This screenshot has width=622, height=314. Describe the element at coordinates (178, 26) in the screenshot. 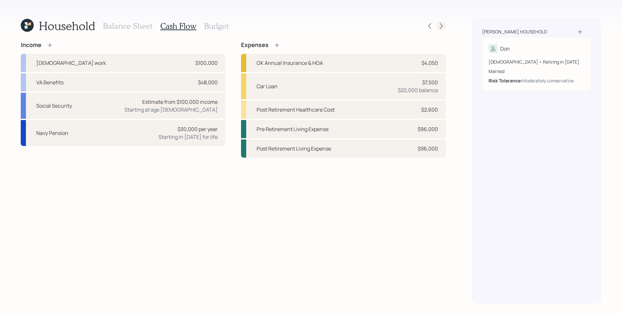

I see `h3: Cash Flow` at that location.